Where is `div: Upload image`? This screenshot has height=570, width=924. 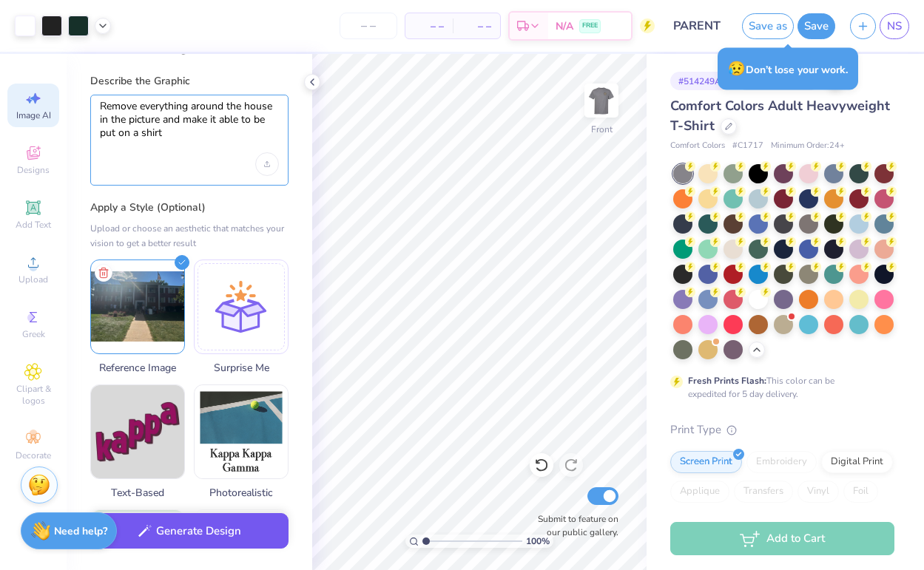
div: Upload image is located at coordinates (267, 164).